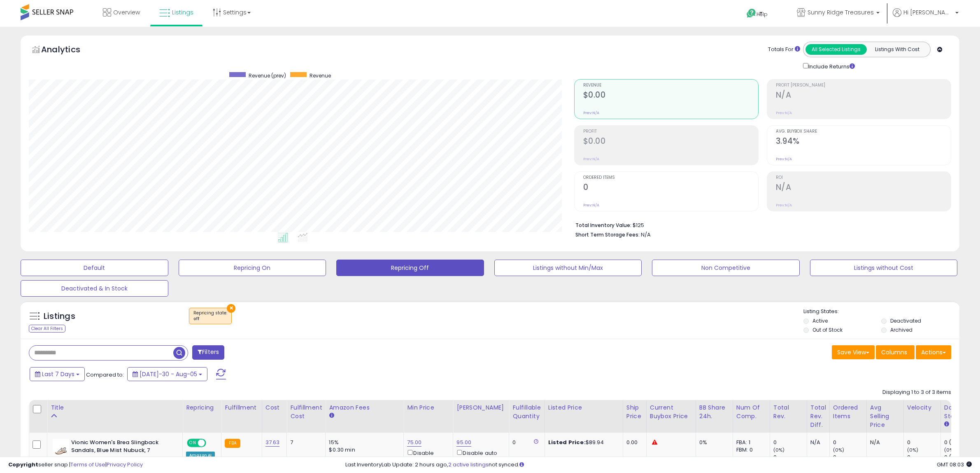  I want to click on span: Help, so click(762, 14).